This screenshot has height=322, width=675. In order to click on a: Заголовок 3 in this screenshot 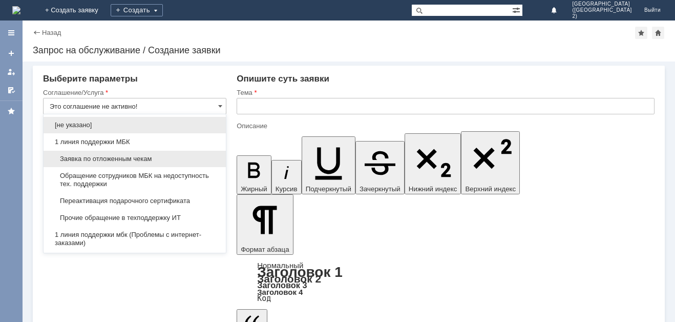, I will do `click(282, 285)`.